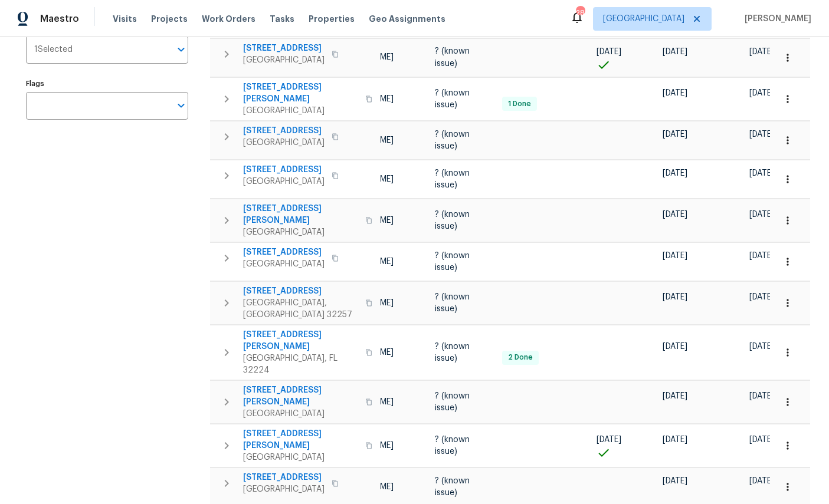 Image resolution: width=829 pixels, height=504 pixels. Describe the element at coordinates (60, 19) in the screenshot. I see `span: Maestro` at that location.